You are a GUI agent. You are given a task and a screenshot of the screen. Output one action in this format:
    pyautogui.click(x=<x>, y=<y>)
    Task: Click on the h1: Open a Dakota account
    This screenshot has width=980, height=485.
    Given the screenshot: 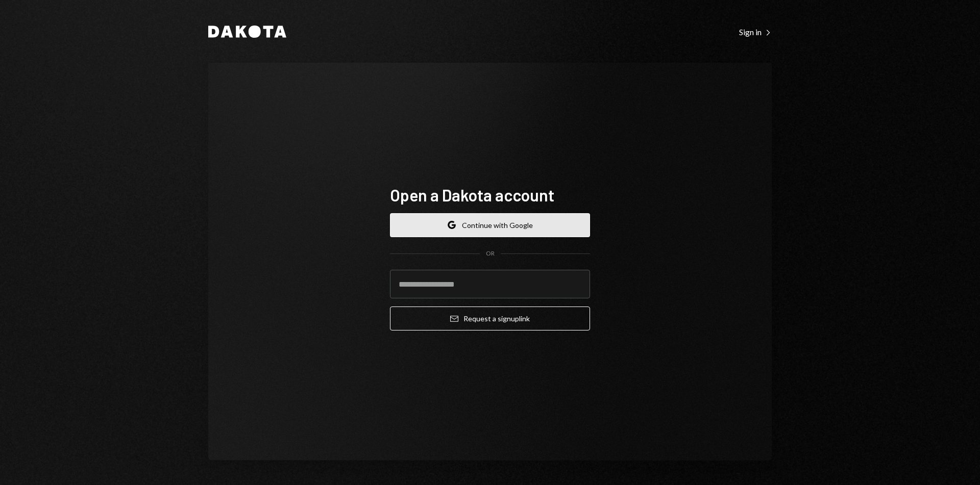 What is the action you would take?
    pyautogui.click(x=490, y=195)
    